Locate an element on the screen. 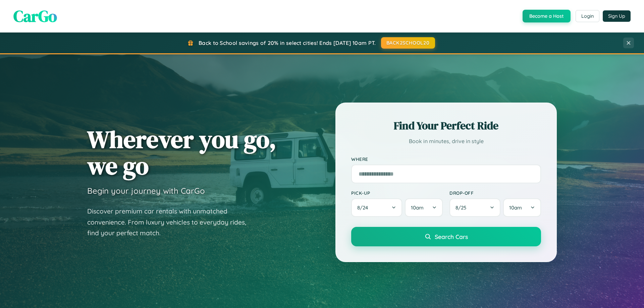  label: Where is located at coordinates (446, 159).